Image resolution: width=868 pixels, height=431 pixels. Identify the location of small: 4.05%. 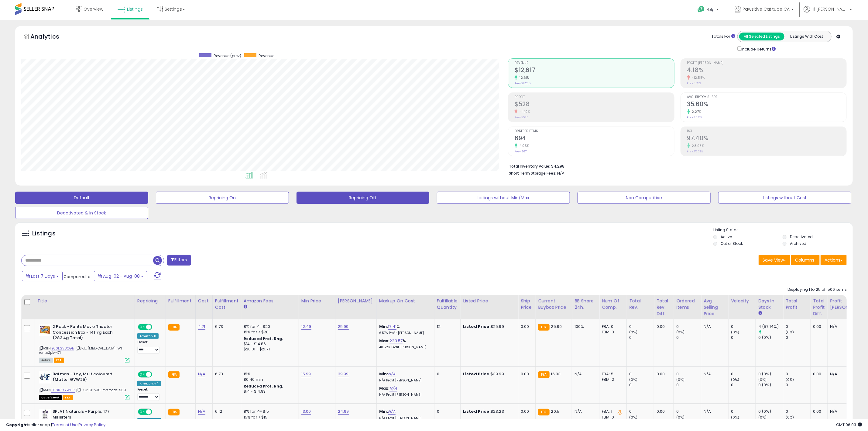
(523, 146).